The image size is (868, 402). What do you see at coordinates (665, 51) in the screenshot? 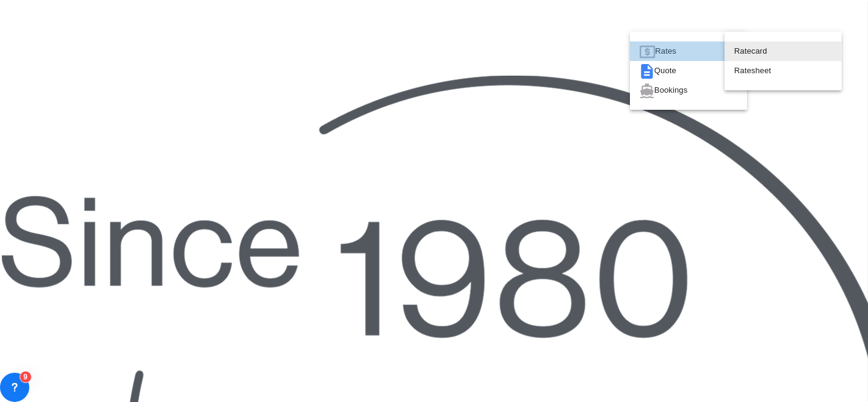
I see `span: Rates` at bounding box center [665, 51].